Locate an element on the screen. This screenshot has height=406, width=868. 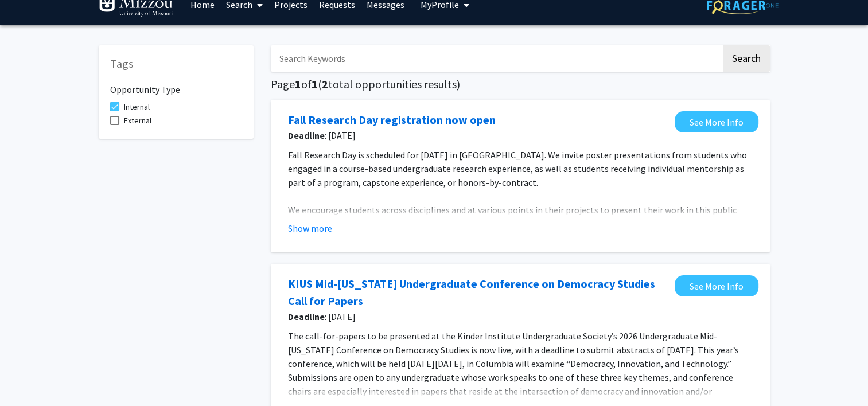
input: Search Keywords is located at coordinates (496, 59).